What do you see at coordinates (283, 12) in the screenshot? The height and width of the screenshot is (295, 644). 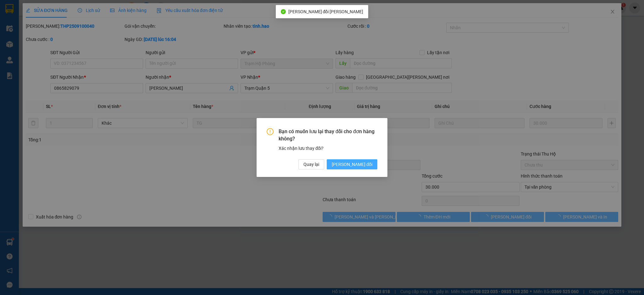 I see `span: check-circle` at bounding box center [283, 12].